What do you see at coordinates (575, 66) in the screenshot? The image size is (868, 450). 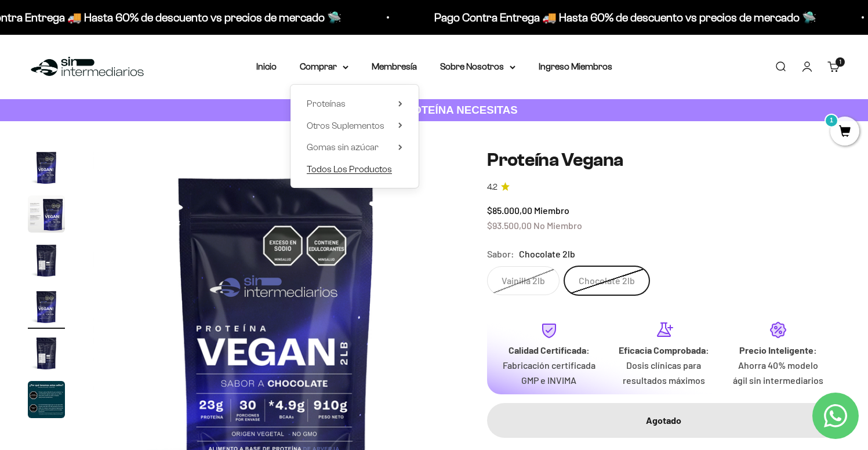 I see `a: Ingreso Miembros` at bounding box center [575, 66].